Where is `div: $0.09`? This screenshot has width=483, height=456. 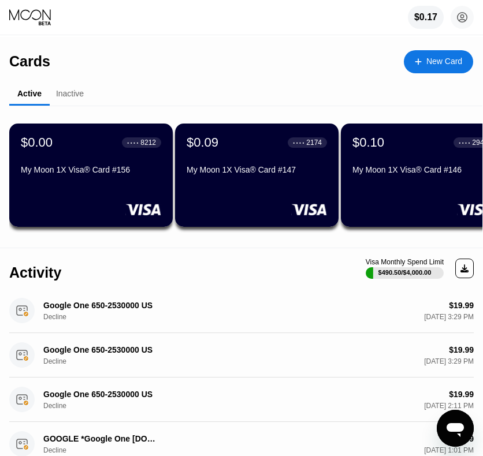 div: $0.09 is located at coordinates (202, 143).